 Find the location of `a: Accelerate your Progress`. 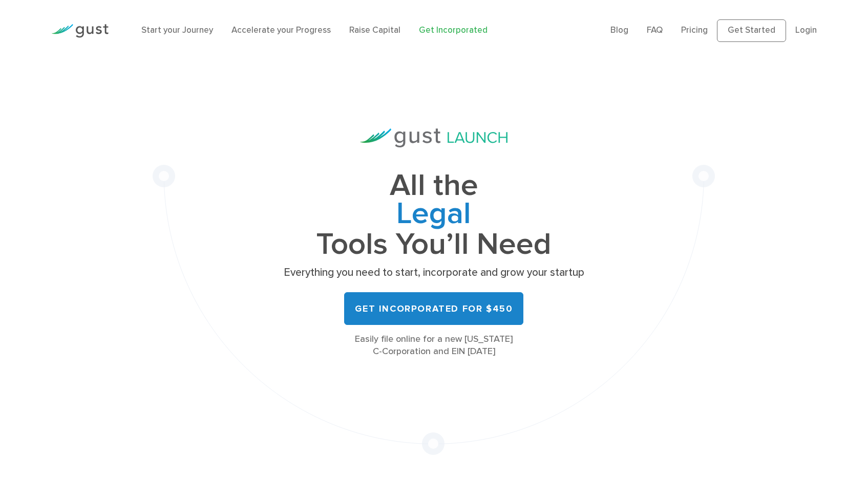

a: Accelerate your Progress is located at coordinates (281, 30).